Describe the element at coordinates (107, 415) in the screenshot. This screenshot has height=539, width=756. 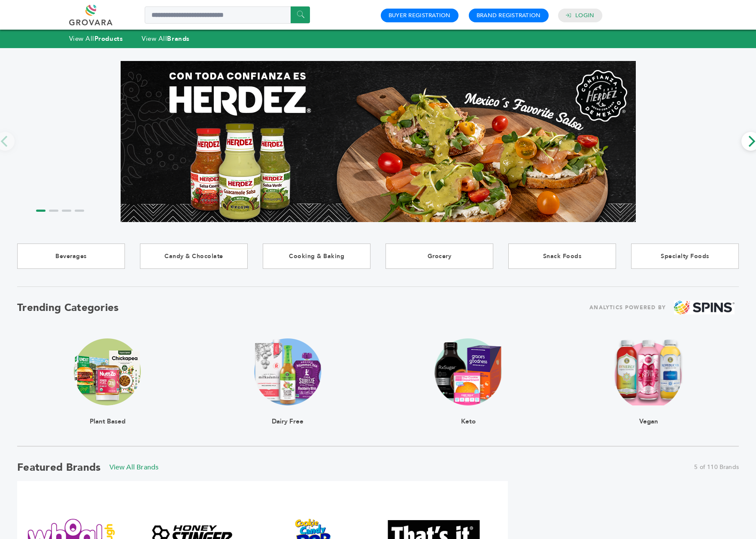
I see `div: Plant Based` at that location.